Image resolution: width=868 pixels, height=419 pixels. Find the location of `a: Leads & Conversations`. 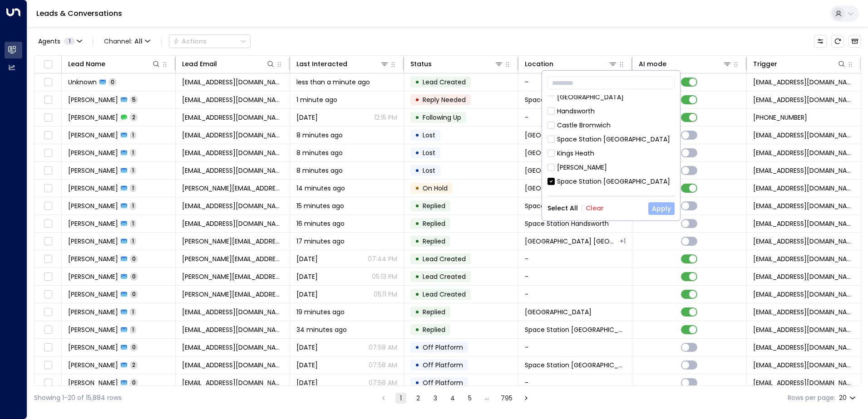

a: Leads & Conversations is located at coordinates (79, 13).